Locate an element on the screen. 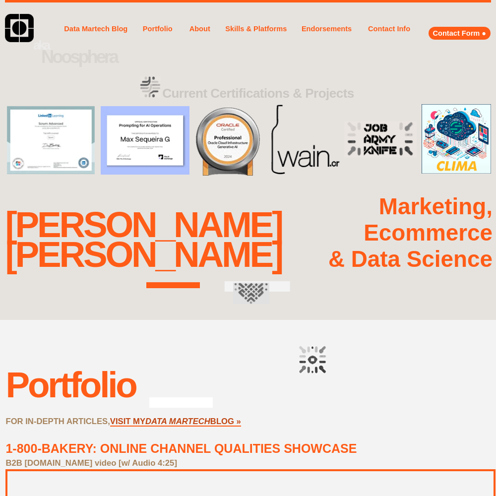 The width and height of the screenshot is (496, 496). a: 1-800-BAKERY: ONLINE CHANNEL QUALITIES SHOWCASE is located at coordinates (181, 449).